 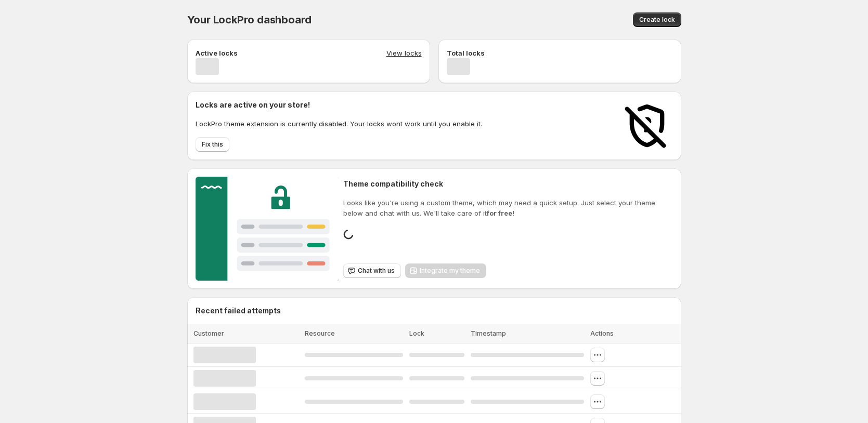 I want to click on img: Locks disabled, so click(x=647, y=126).